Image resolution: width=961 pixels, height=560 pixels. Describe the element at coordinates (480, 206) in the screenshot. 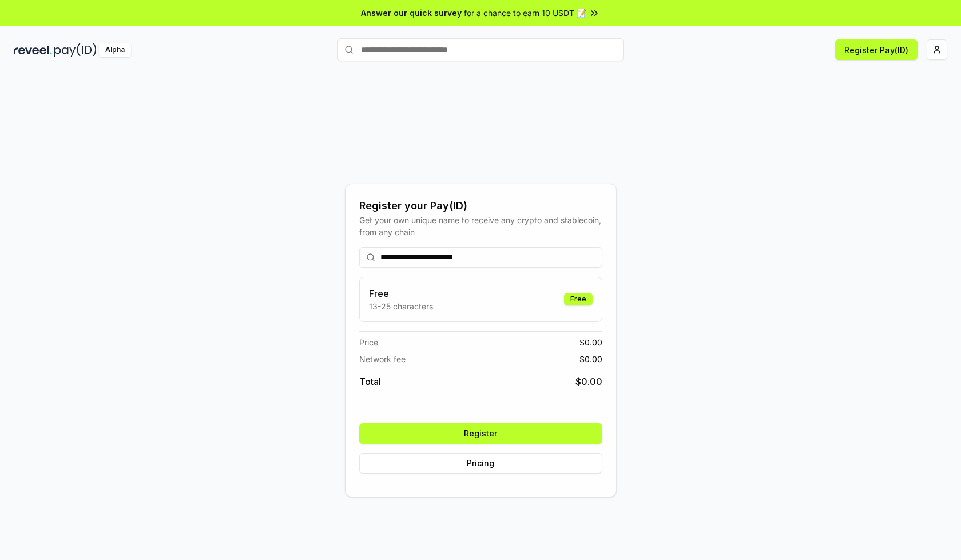

I see `div: Register your Pay(ID)` at that location.